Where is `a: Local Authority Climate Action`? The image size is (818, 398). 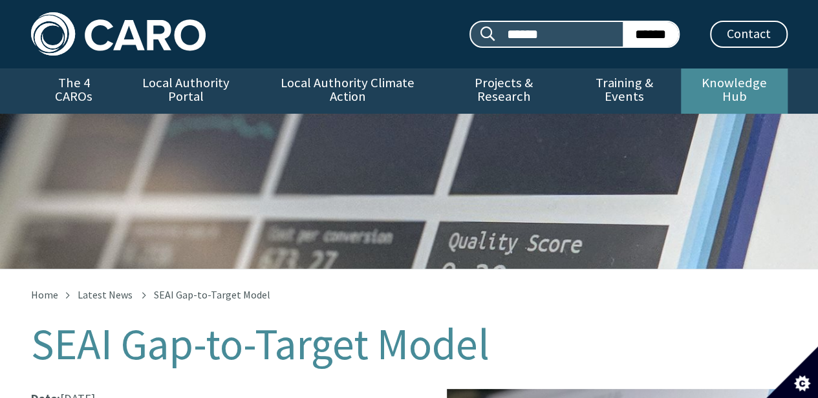 a: Local Authority Climate Action is located at coordinates (347, 91).